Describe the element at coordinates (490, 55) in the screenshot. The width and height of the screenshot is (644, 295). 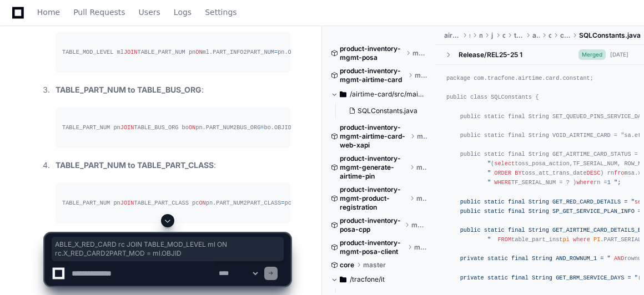
I see `div: Release/REL25-25 1` at that location.